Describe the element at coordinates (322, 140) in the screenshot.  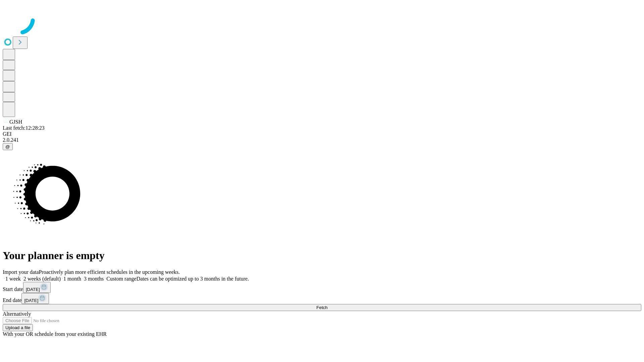
I see `div: 2.0.241` at that location.